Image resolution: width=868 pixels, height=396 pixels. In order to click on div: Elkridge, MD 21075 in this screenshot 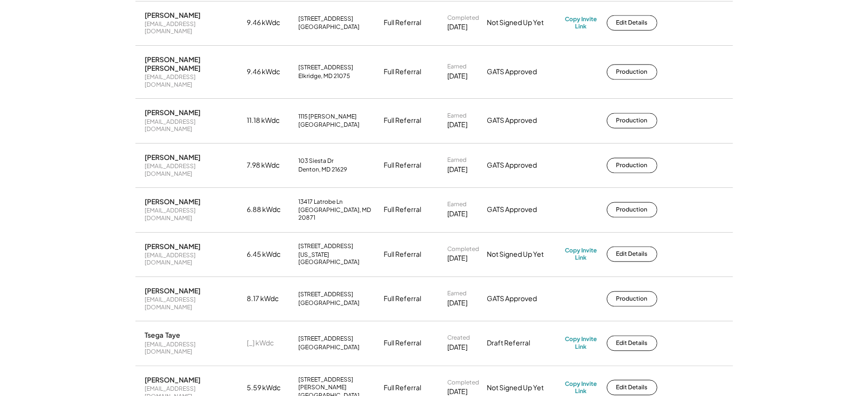, I will do `click(325, 76)`.